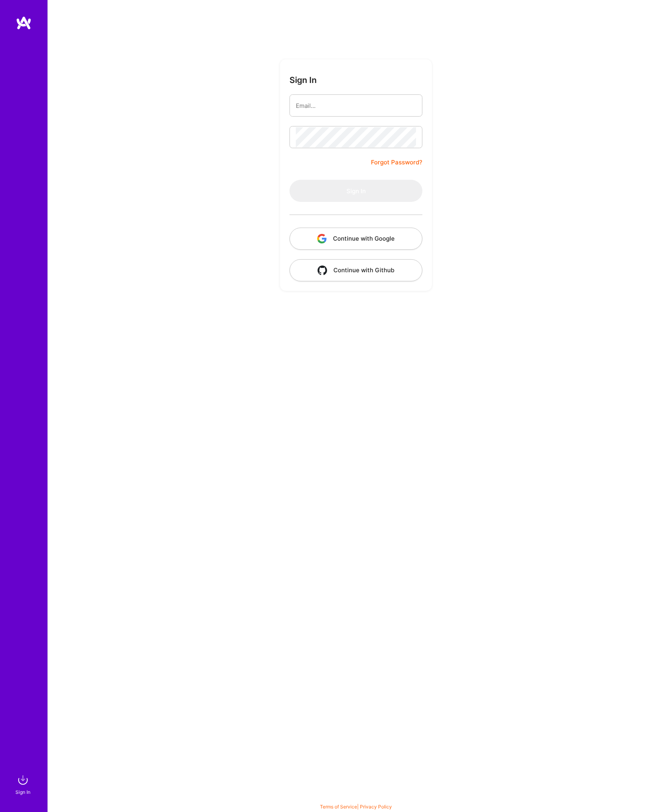 The height and width of the screenshot is (812, 664). Describe the element at coordinates (356, 799) in the screenshot. I see `div: © 2025 ATeams Inc., All rights reserved.` at that location.